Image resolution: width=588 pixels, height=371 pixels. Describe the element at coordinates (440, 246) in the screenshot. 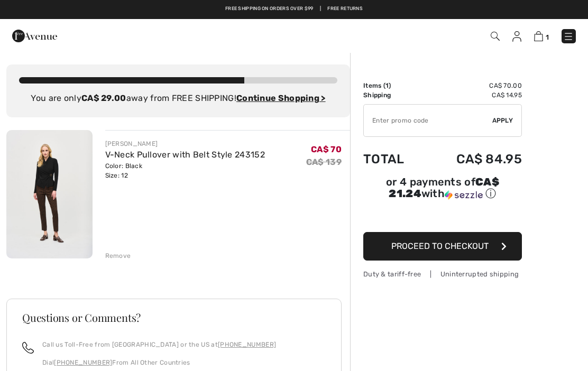

I see `span: Proceed to Checkout` at that location.